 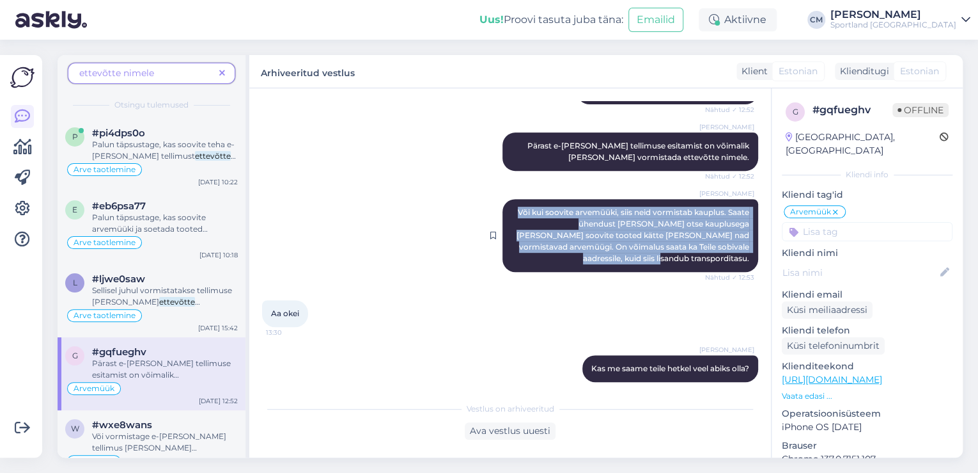 What do you see at coordinates (827, 309) in the screenshot?
I see `div: Küsi meiliaadressi` at bounding box center [827, 309].